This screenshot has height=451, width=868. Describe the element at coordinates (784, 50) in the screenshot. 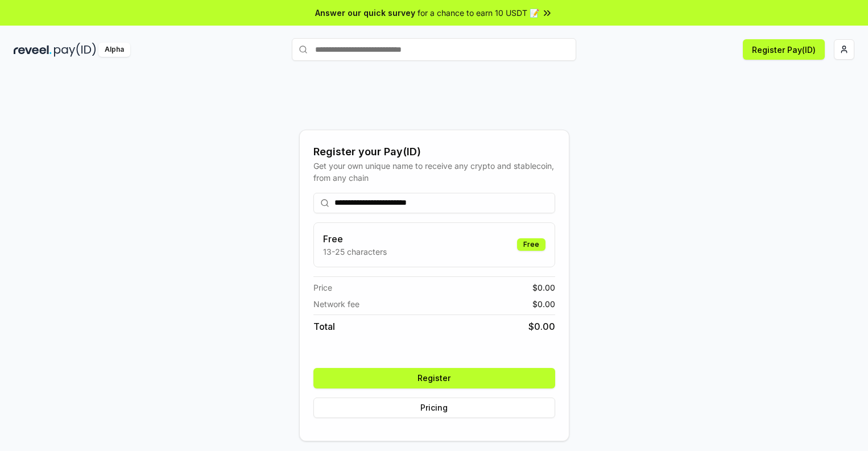

I see `button: Register Pay(ID)` at that location.